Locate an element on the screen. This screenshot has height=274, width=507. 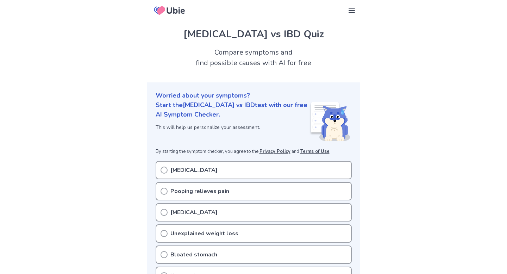
p: This will help us personalize your assessment. is located at coordinates (233, 127).